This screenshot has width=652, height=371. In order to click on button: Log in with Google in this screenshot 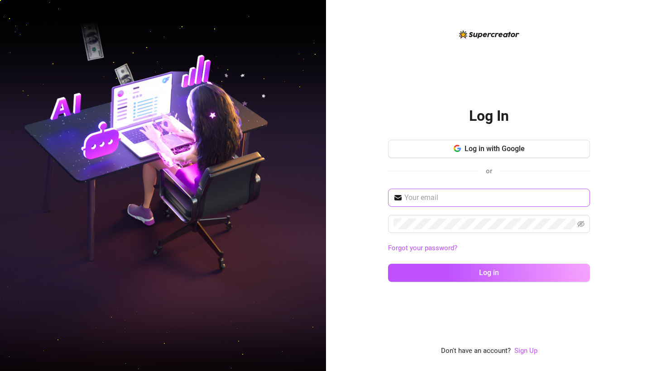, I will do `click(489, 149)`.